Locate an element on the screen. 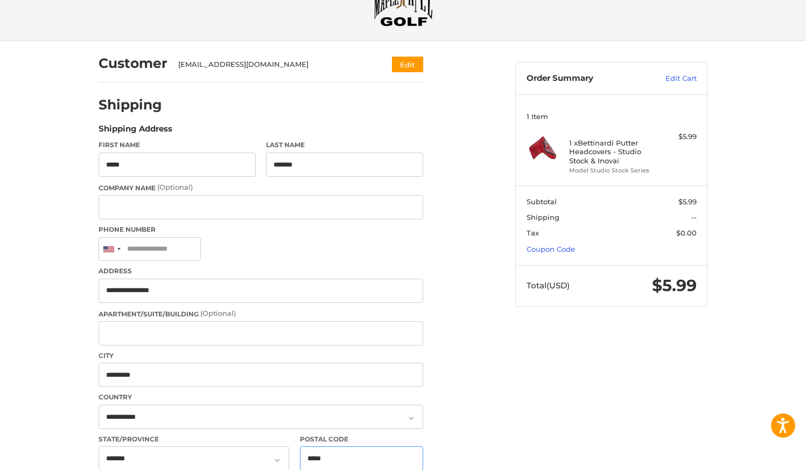 This screenshot has width=806, height=470. label: Phone Number is located at coordinates (261, 229).